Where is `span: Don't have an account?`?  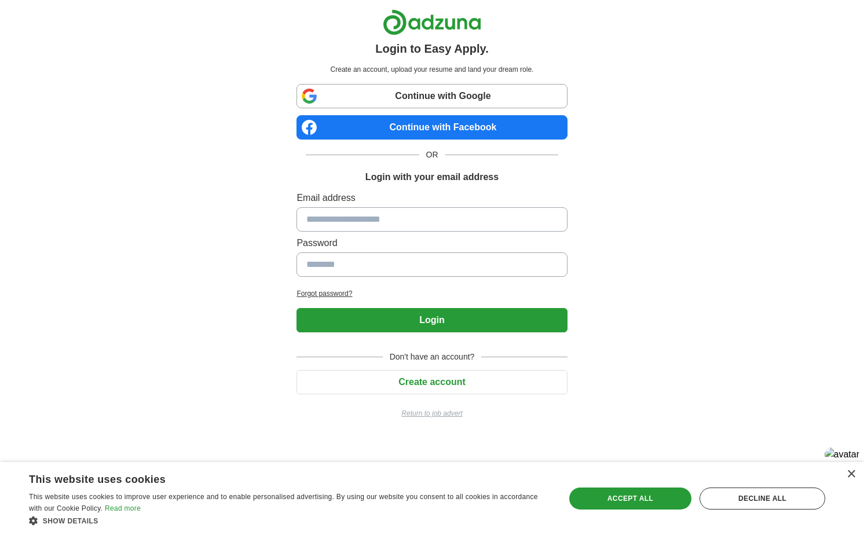 span: Don't have an account? is located at coordinates (432, 357).